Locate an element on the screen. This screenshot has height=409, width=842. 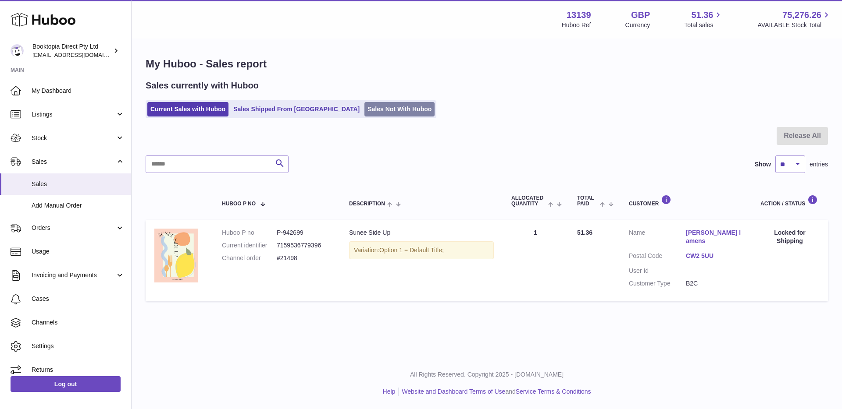
span: Option 1 = Default Title; is located at coordinates (411, 250).